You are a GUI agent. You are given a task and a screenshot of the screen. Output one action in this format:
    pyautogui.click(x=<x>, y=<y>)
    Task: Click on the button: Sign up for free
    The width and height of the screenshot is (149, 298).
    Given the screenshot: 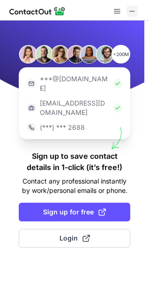 What is the action you would take?
    pyautogui.click(x=74, y=212)
    